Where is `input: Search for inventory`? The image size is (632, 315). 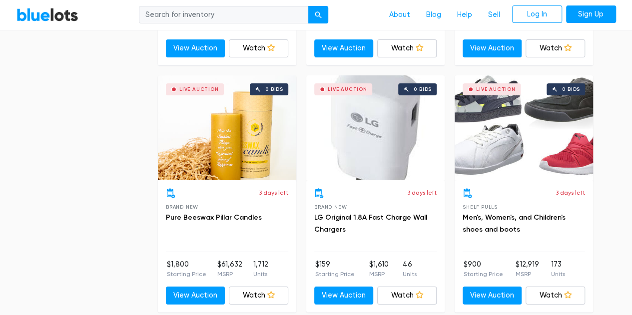 input: Search for inventory is located at coordinates (224, 15).